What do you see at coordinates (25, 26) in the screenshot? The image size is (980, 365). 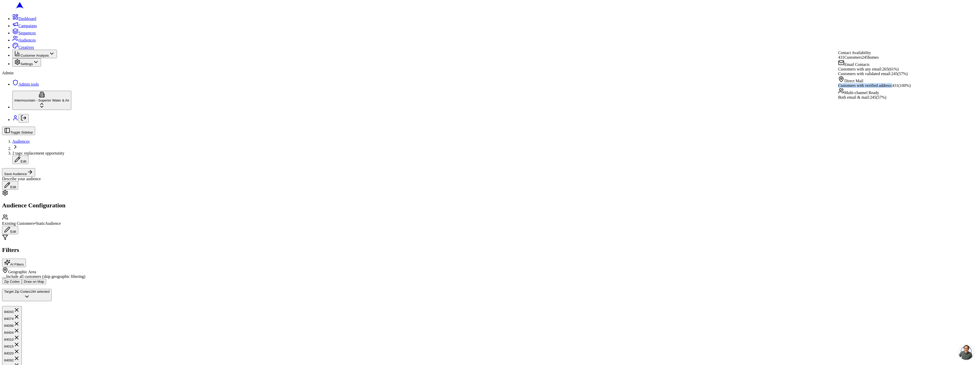 I see `a: Campaigns` at bounding box center [25, 26].